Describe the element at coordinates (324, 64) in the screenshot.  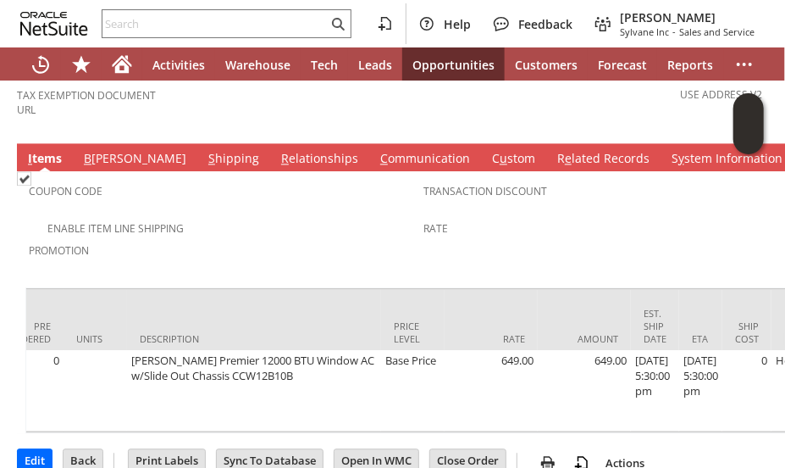
I see `span: Tech` at that location.